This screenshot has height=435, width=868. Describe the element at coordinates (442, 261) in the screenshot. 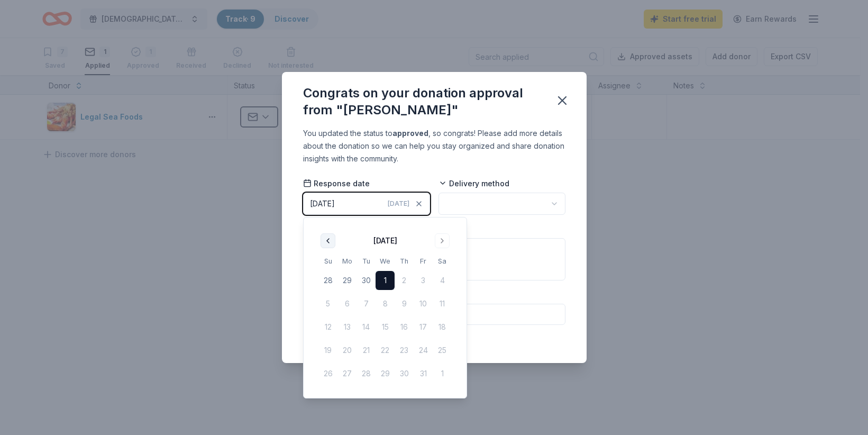

I see `th: Saturday` at that location.